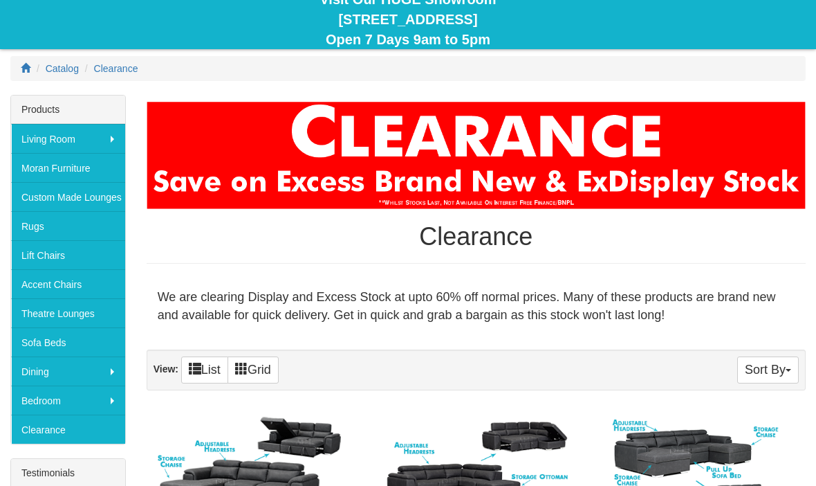  I want to click on strong: View:, so click(166, 369).